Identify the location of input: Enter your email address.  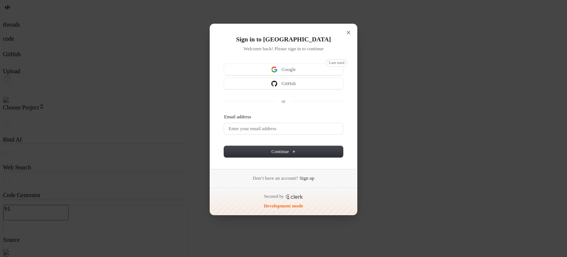
(284, 129).